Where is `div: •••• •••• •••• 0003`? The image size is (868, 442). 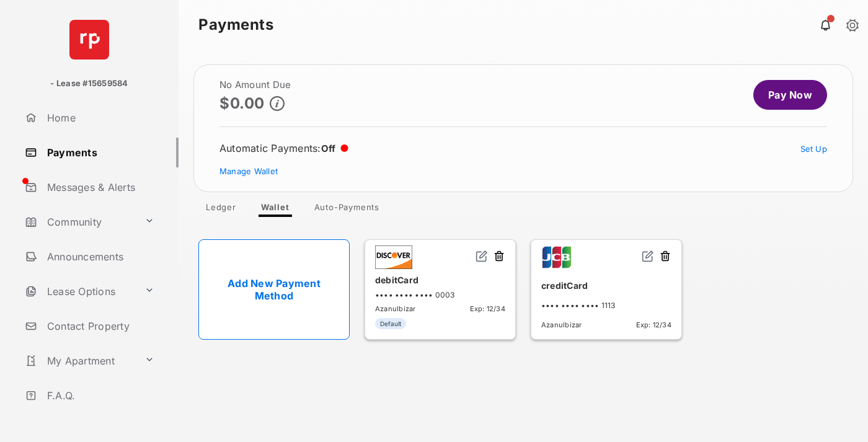
div: •••• •••• •••• 0003 is located at coordinates (440, 294).